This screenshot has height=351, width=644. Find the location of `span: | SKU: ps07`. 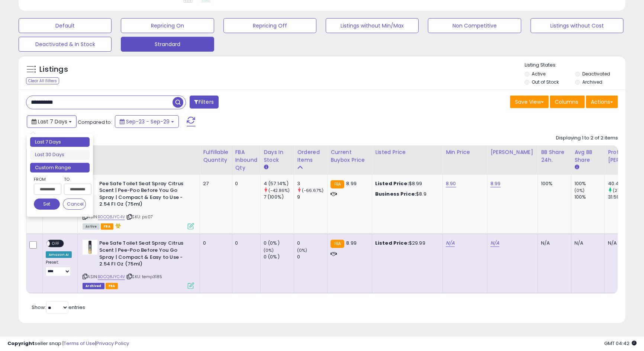

span: | SKU: ps07 is located at coordinates (140, 217).